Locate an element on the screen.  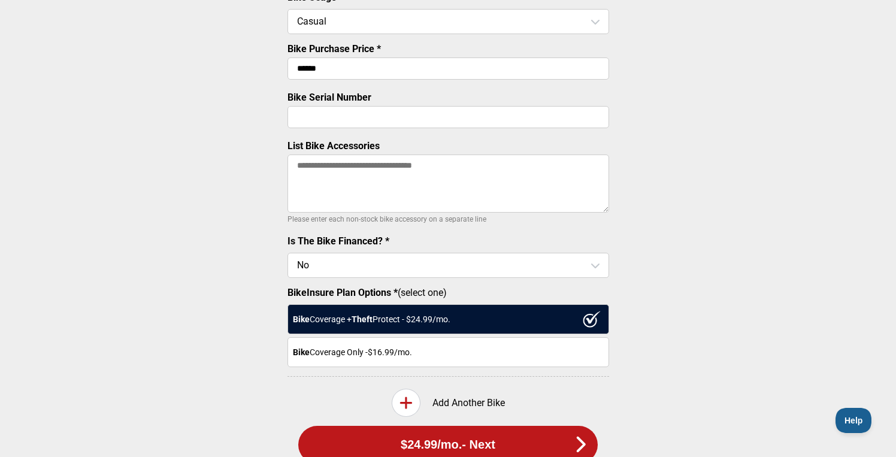
div: Coverage + Protect - $ 24.99 /mo. is located at coordinates (448, 319).